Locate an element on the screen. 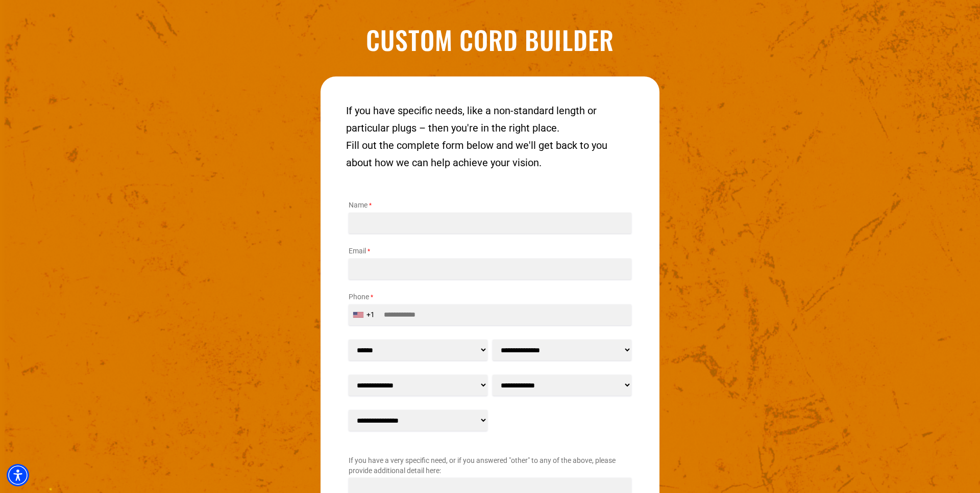  p: If you have specific needs, like a non-standard length or particular plugs – then you're in the r... is located at coordinates (490, 120).